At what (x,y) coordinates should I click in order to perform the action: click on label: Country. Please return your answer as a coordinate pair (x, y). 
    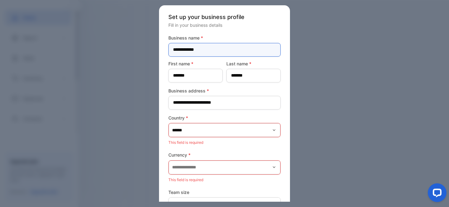
    Looking at the image, I should click on (224, 118).